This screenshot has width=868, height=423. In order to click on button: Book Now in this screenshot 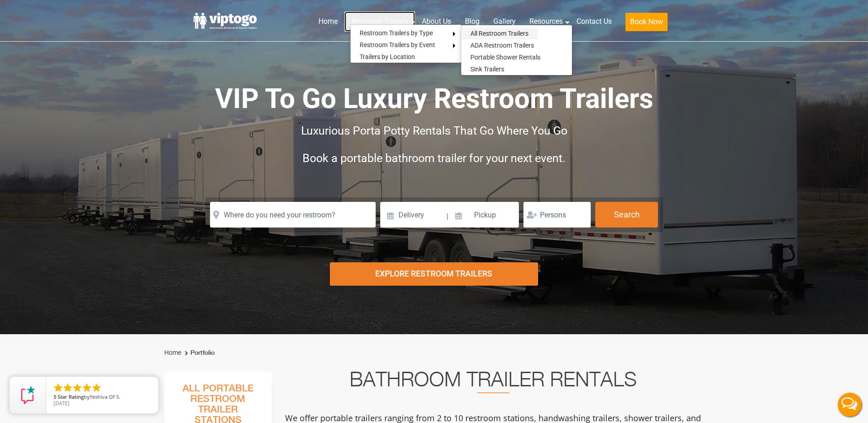, I will do `click(647, 22)`.